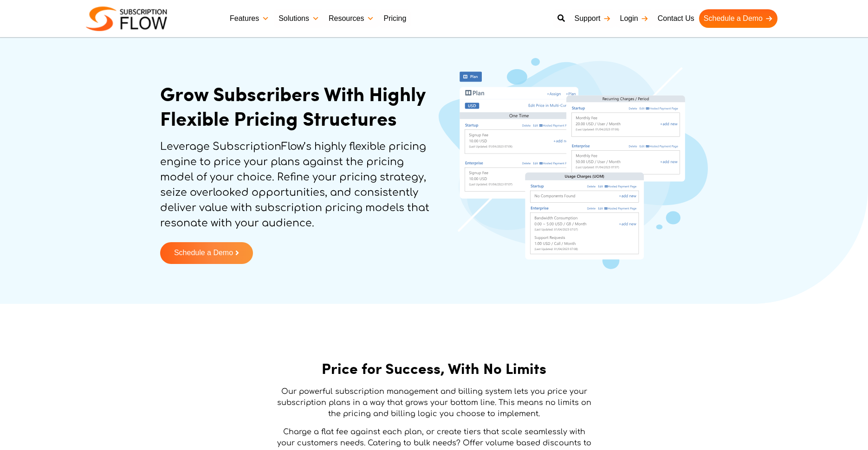  I want to click on img: Subscriptionflow, so click(126, 18).